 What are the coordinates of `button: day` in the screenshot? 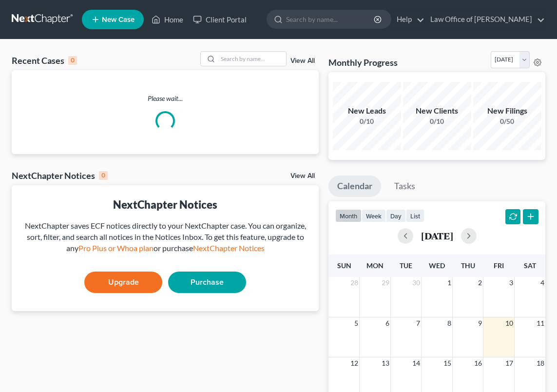 It's located at (395, 215).